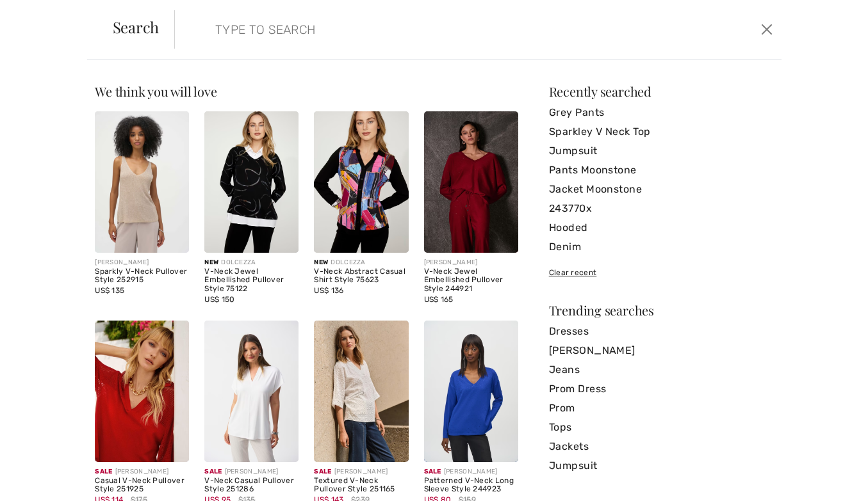  What do you see at coordinates (439, 300) in the screenshot?
I see `span: US$ 165` at bounding box center [439, 300].